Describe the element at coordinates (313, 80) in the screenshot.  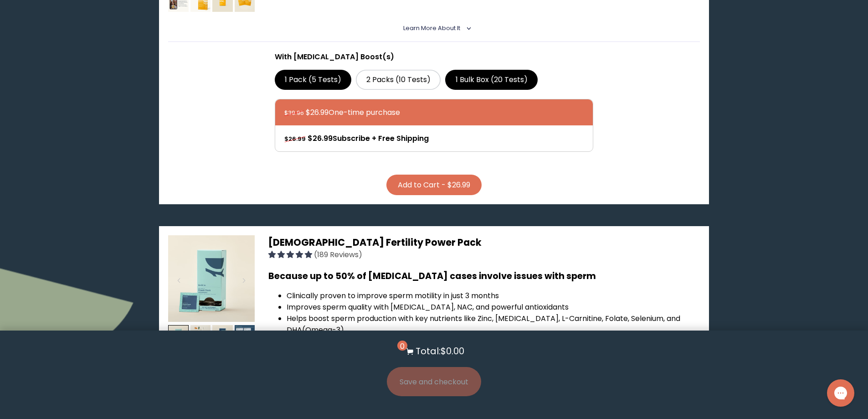
I see `label: 1 Pack (5 Tests)` at that location.